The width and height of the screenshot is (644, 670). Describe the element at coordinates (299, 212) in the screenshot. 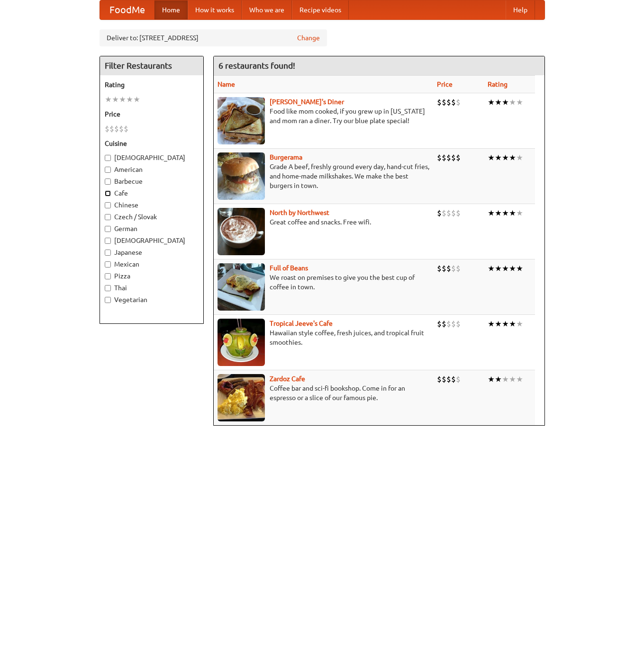

I see `a: North by Northwest` at that location.